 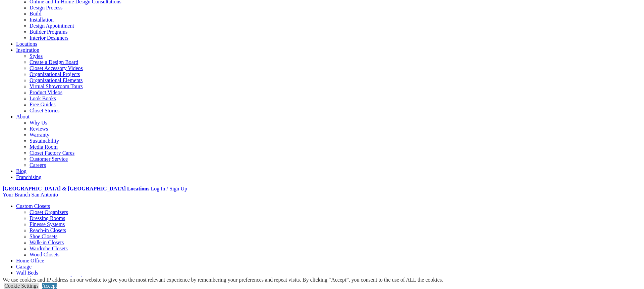 I want to click on a: About, so click(x=23, y=116).